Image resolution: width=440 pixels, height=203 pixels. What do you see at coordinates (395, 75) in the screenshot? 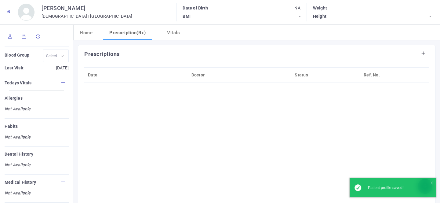
I see `th: Ref. No.` at bounding box center [395, 75].